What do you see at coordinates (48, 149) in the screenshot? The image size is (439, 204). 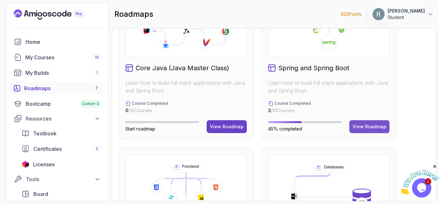 I see `span: Certificates` at bounding box center [48, 149].